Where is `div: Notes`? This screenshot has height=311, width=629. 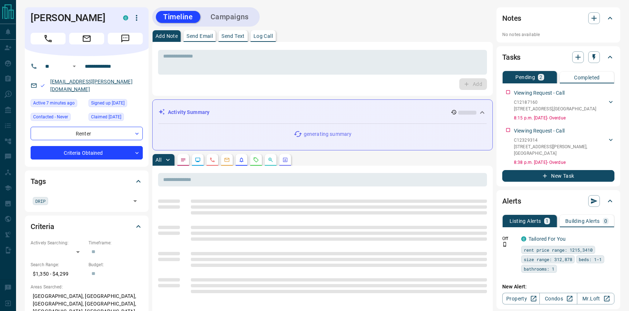
div: Notes is located at coordinates (558, 18).